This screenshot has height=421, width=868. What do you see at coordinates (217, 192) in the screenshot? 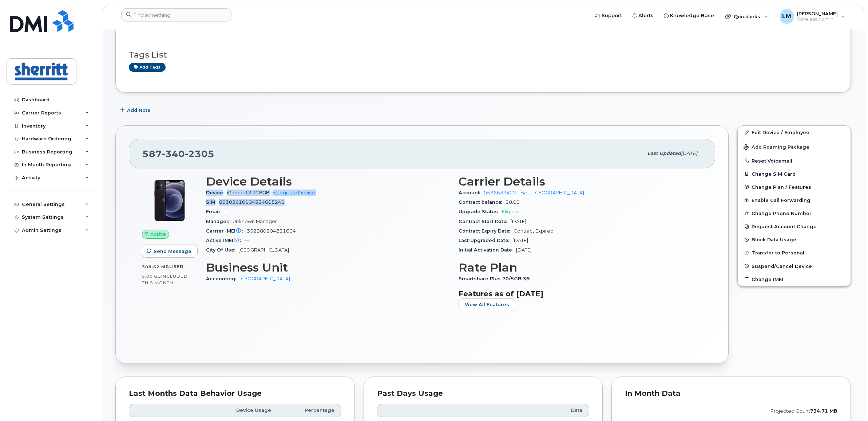
I see `span: Device` at bounding box center [217, 192].